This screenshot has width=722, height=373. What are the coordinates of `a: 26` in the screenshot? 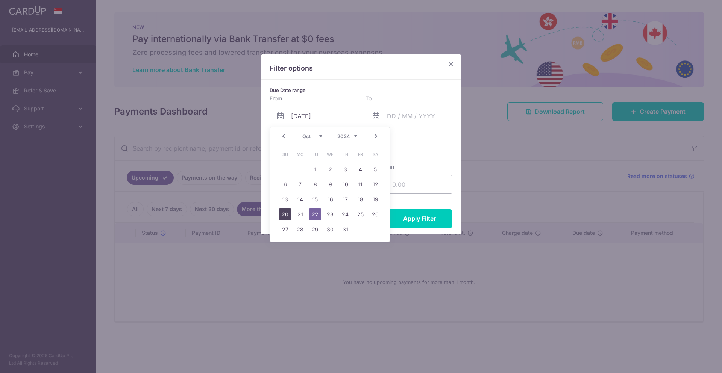 It's located at (375, 215).